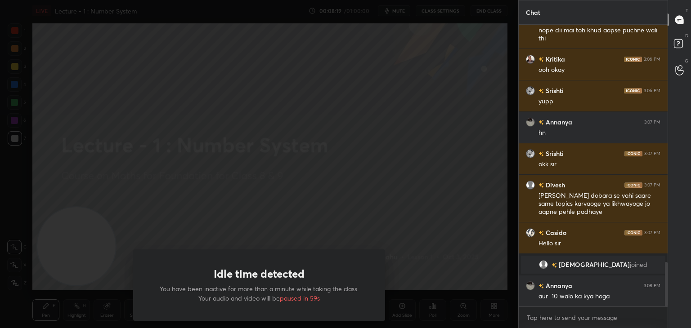 The width and height of the screenshot is (691, 328). I want to click on p: G, so click(686, 61).